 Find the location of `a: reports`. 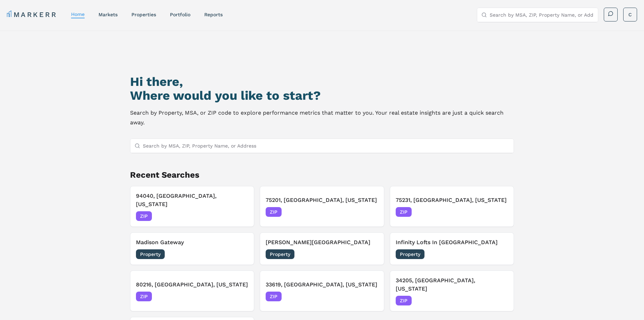

a: reports is located at coordinates (213, 15).